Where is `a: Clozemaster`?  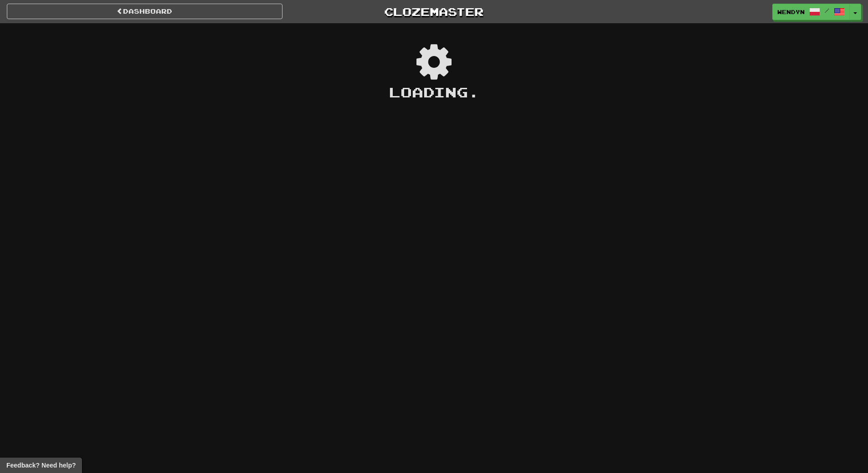 a: Clozemaster is located at coordinates (434, 11).